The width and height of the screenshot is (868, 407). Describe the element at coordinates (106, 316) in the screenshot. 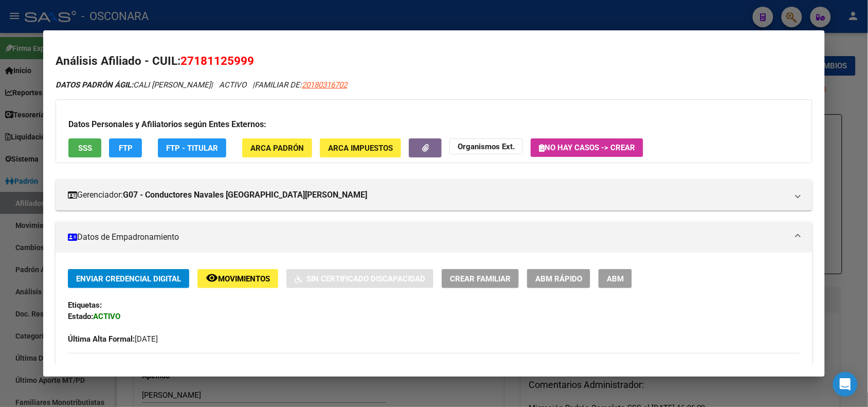

I see `strong: ACTIVO` at that location.